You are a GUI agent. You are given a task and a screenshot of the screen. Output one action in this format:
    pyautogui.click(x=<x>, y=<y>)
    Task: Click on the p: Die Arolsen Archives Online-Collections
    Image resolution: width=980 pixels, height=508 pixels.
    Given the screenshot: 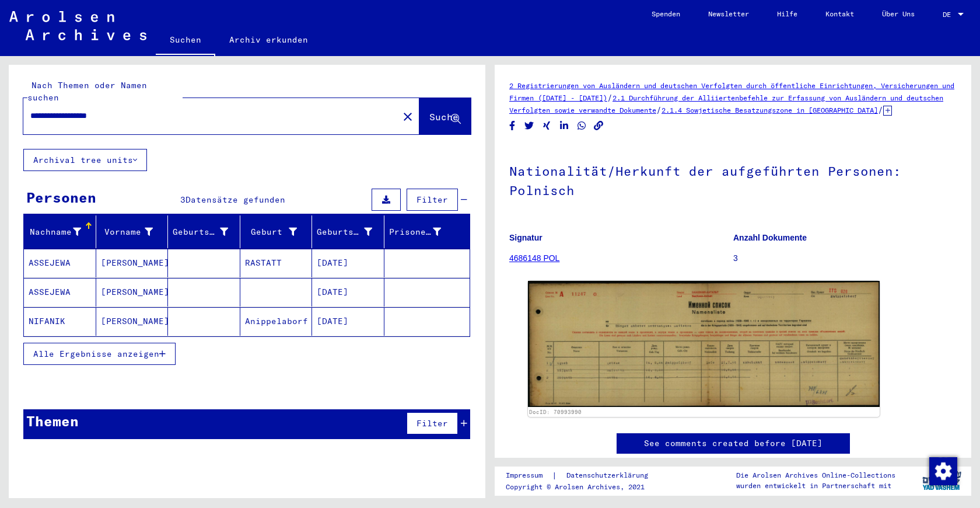 What is the action you would take?
    pyautogui.click(x=815, y=475)
    